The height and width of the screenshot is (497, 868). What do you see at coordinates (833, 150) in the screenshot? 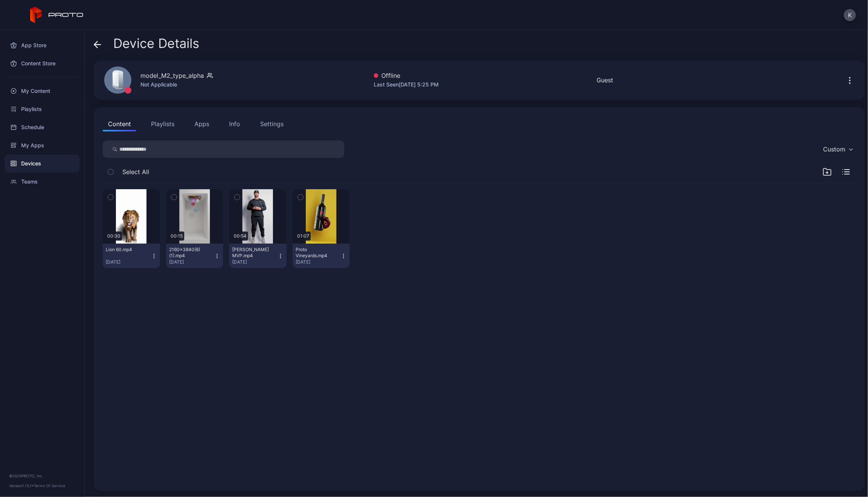
I see `div: Custom` at bounding box center [833, 150].